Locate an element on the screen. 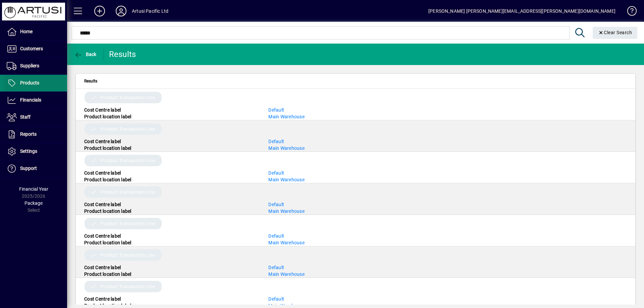 This screenshot has height=308, width=644. button: Clear is located at coordinates (615, 33).